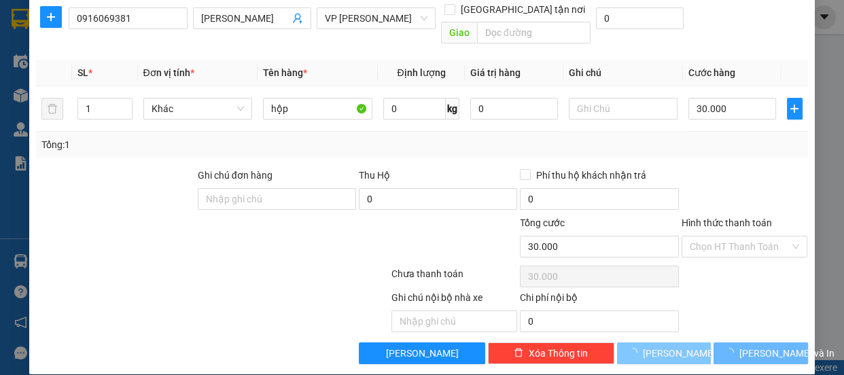 The height and width of the screenshot is (375, 844). What do you see at coordinates (124, 103) in the screenshot?
I see `span: Increase Value` at bounding box center [124, 103].